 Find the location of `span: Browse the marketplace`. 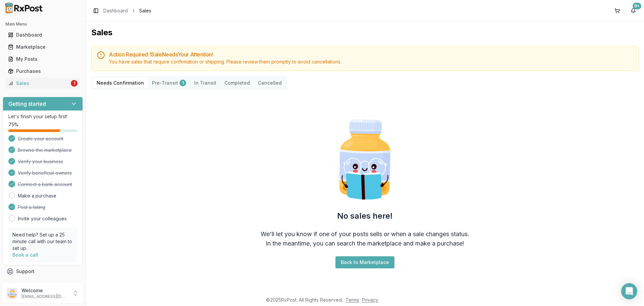

span: Browse the marketplace is located at coordinates (45, 150).